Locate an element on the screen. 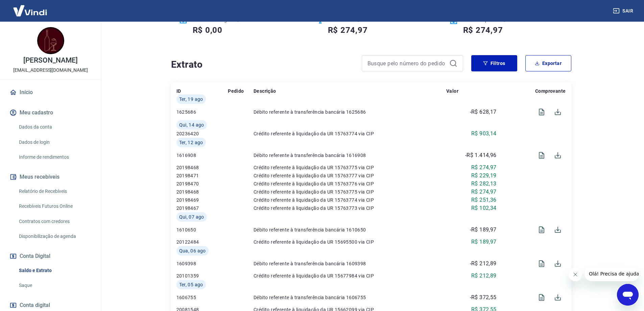 Image resolution: width=644 pixels, height=311 pixels. p: Crédito referente à liquidação da UR 15763777 via CIP is located at coordinates (350, 176).